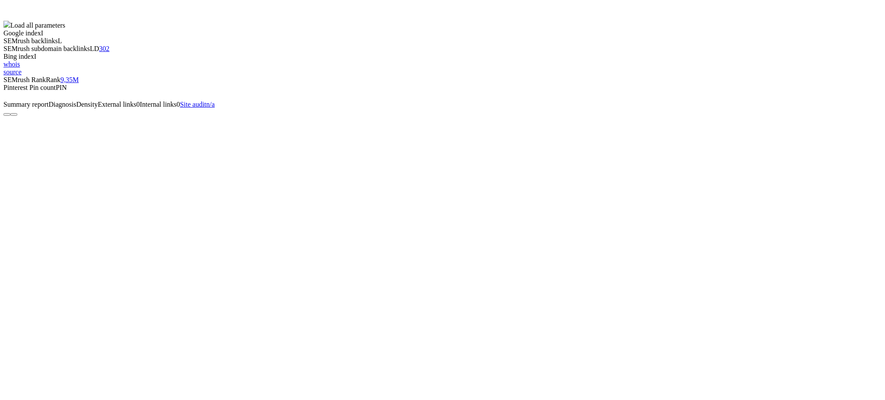 The image size is (885, 400). Describe the element at coordinates (117, 104) in the screenshot. I see `span: External links` at that location.